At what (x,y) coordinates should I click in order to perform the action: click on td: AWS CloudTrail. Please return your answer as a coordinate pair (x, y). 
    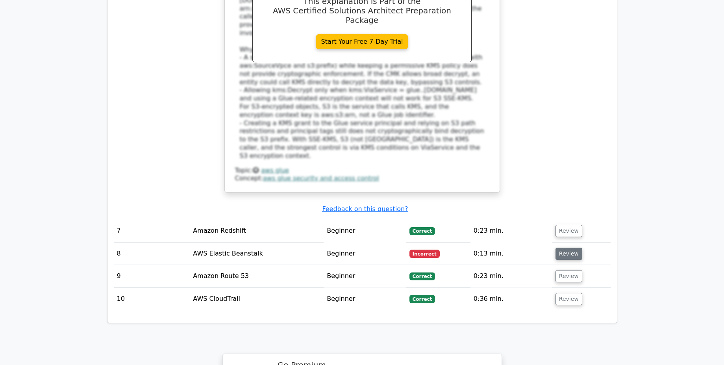
    Looking at the image, I should click on (257, 299).